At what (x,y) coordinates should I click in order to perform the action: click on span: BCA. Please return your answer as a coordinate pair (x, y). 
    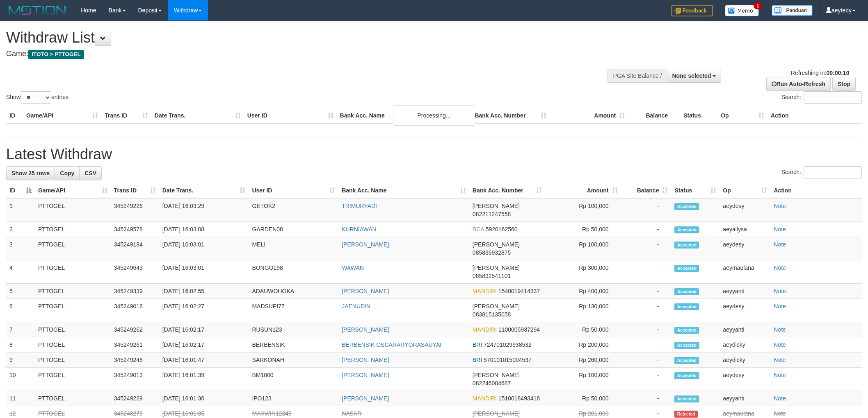
    Looking at the image, I should click on (478, 229).